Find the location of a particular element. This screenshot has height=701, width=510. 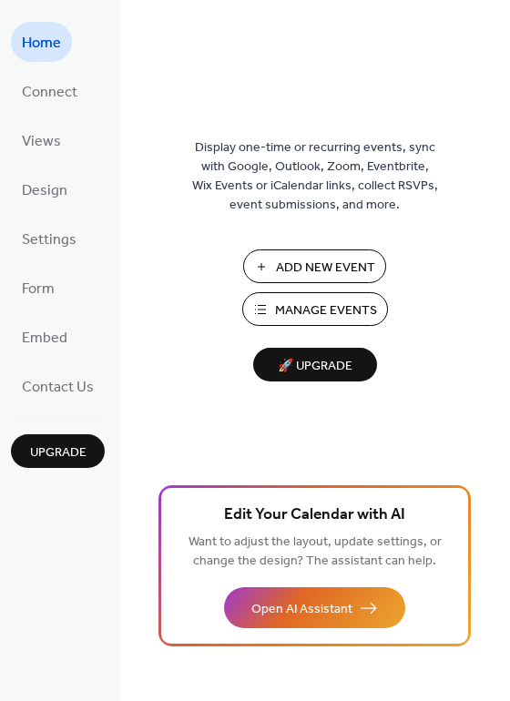

span: Manage Events is located at coordinates (326, 310).